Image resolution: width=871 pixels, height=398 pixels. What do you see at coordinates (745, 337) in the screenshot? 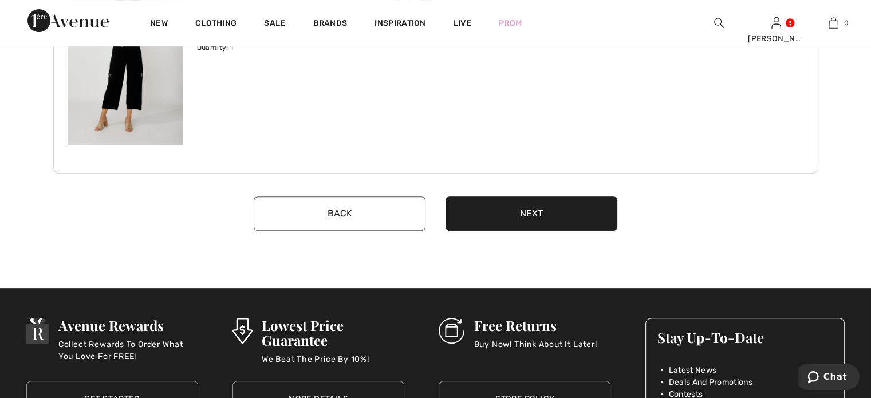
I see `h3: Stay Up-To-Date` at bounding box center [745, 337].